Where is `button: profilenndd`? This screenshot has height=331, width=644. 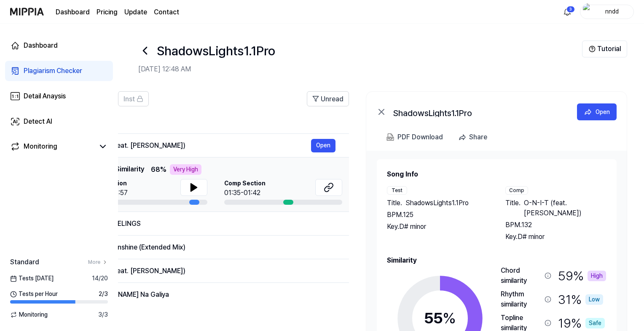 button: profilenndd is located at coordinates (608, 11).